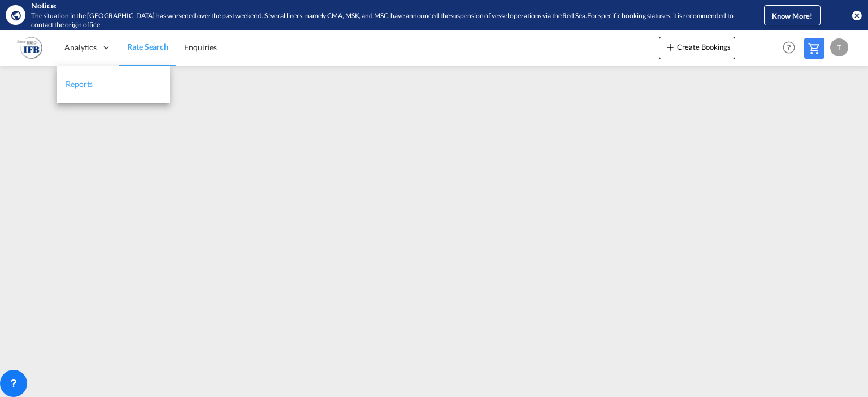 The width and height of the screenshot is (868, 397). Describe the element at coordinates (789, 47) in the screenshot. I see `span: Help` at that location.